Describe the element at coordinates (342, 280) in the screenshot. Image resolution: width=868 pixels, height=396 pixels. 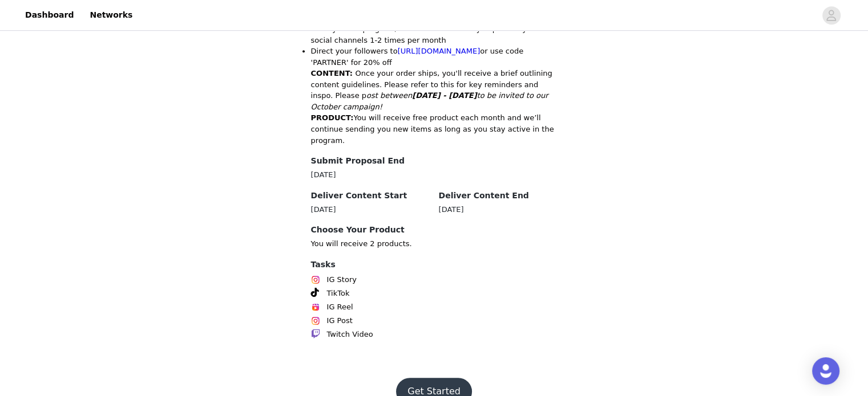
I see `span: IG Story` at that location.